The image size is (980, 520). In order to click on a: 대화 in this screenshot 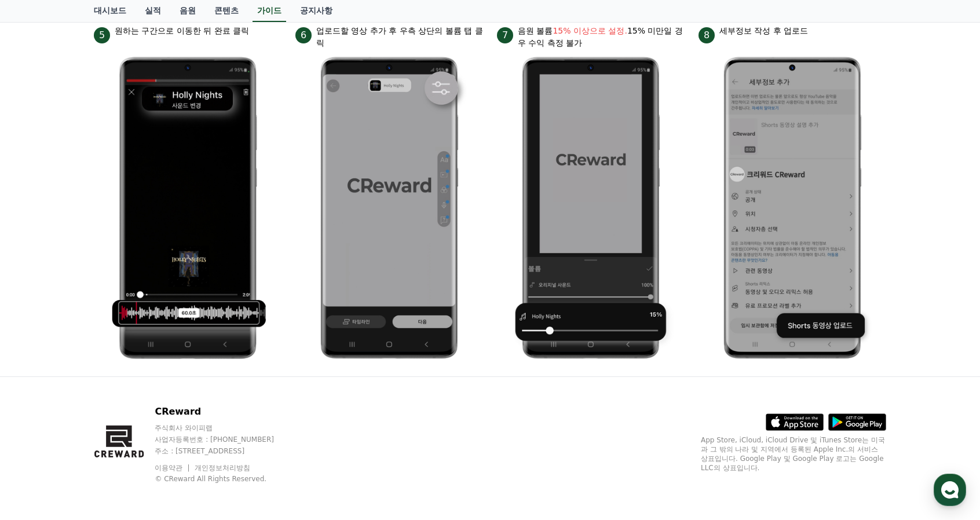, I will do `click(113, 381)`.